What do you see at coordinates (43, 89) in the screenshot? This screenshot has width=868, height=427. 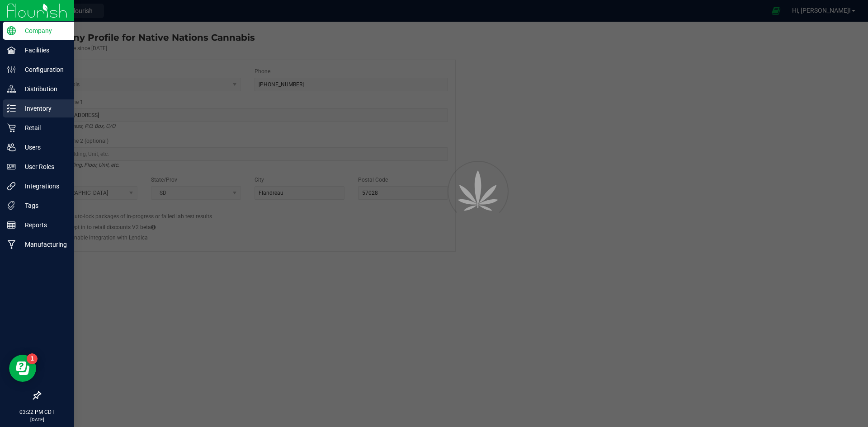 I see `p: Distribution` at bounding box center [43, 89].